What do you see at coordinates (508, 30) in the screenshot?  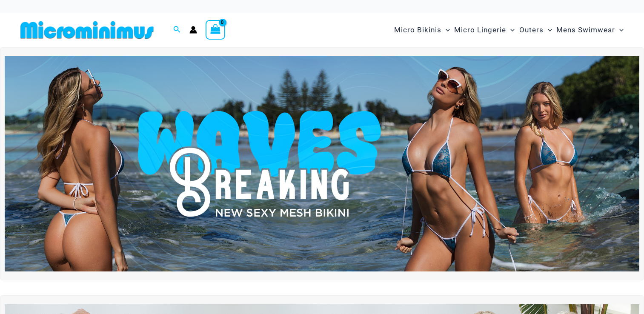 I see `nav: Site Navigation` at bounding box center [508, 30].